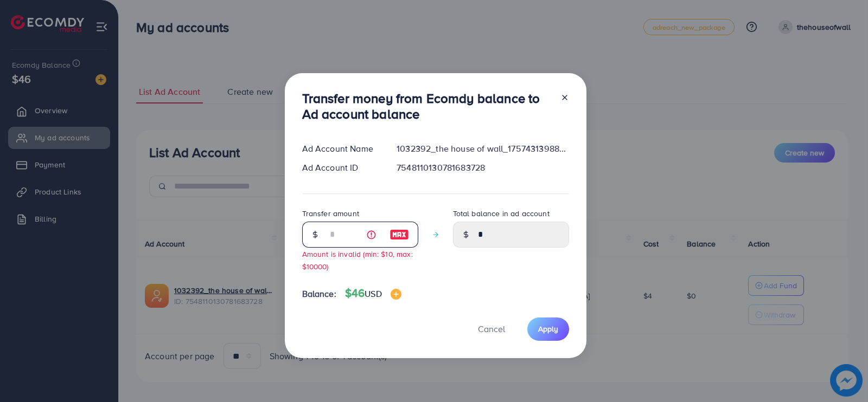 The image size is (868, 402). What do you see at coordinates (357, 260) in the screenshot?
I see `small: Amount is invalid (min: $10, max: $10000)` at bounding box center [357, 260].